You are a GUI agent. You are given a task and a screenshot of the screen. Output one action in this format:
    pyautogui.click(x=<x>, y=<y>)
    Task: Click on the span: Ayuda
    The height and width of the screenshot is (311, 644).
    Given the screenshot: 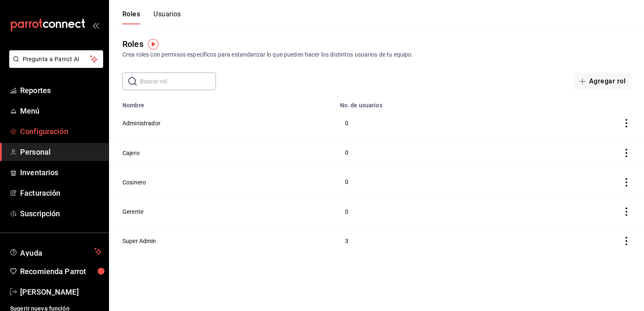 What is the action you would take?
    pyautogui.click(x=55, y=252)
    